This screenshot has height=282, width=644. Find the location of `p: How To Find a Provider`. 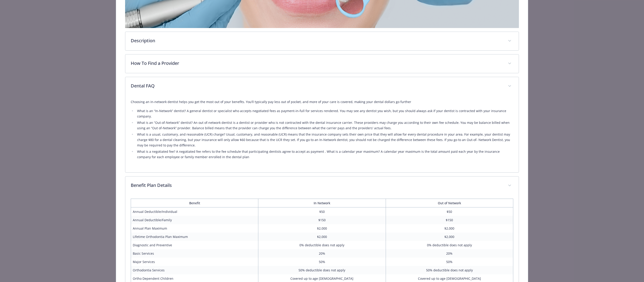

p: How To Find a Provider is located at coordinates (316, 63).